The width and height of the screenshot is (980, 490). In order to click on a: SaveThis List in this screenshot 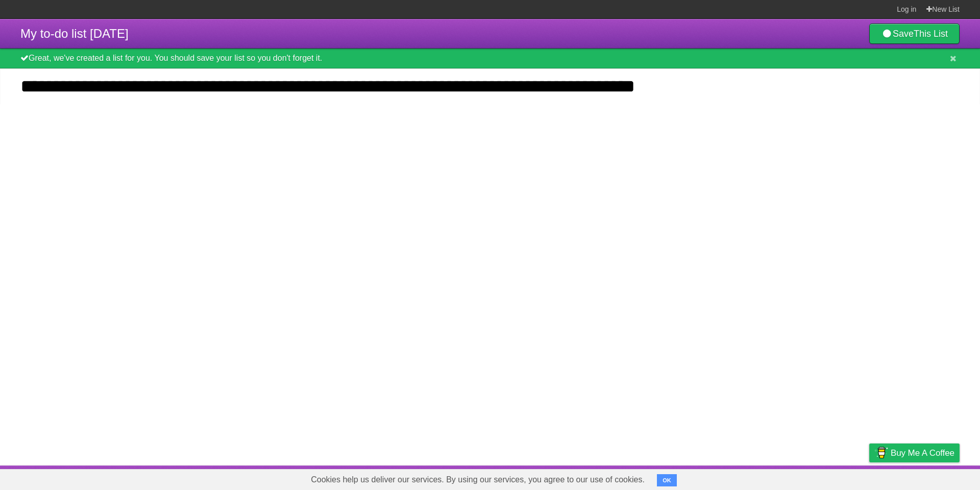, I will do `click(914, 33)`.